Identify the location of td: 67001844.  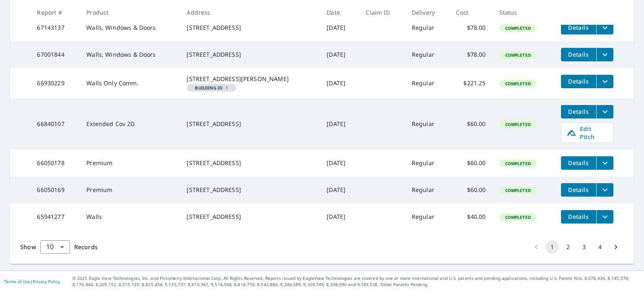
(55, 55).